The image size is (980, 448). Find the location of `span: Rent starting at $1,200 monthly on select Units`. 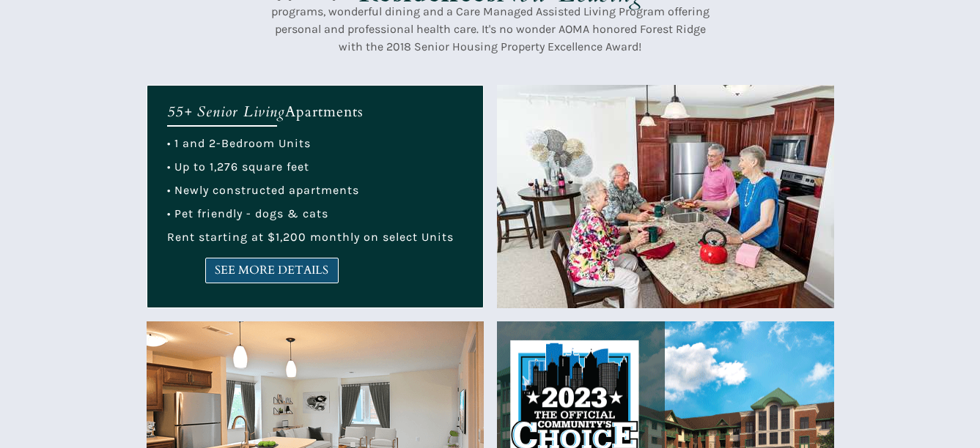

span: Rent starting at $1,200 monthly on select Units is located at coordinates (310, 237).